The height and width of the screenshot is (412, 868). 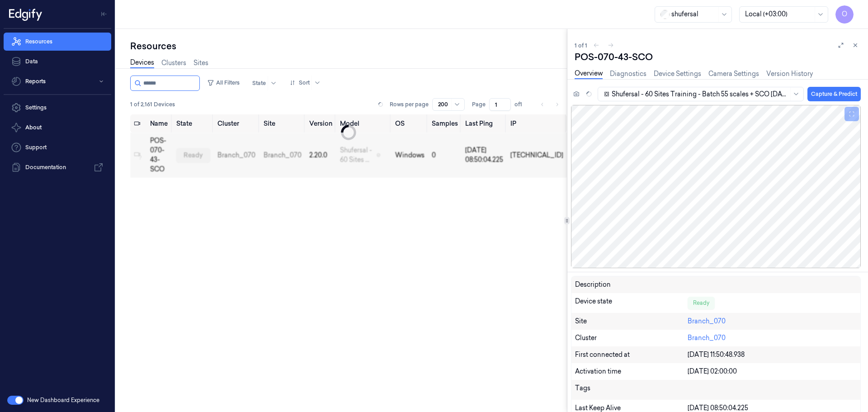 I want to click on a: Data, so click(x=58, y=61).